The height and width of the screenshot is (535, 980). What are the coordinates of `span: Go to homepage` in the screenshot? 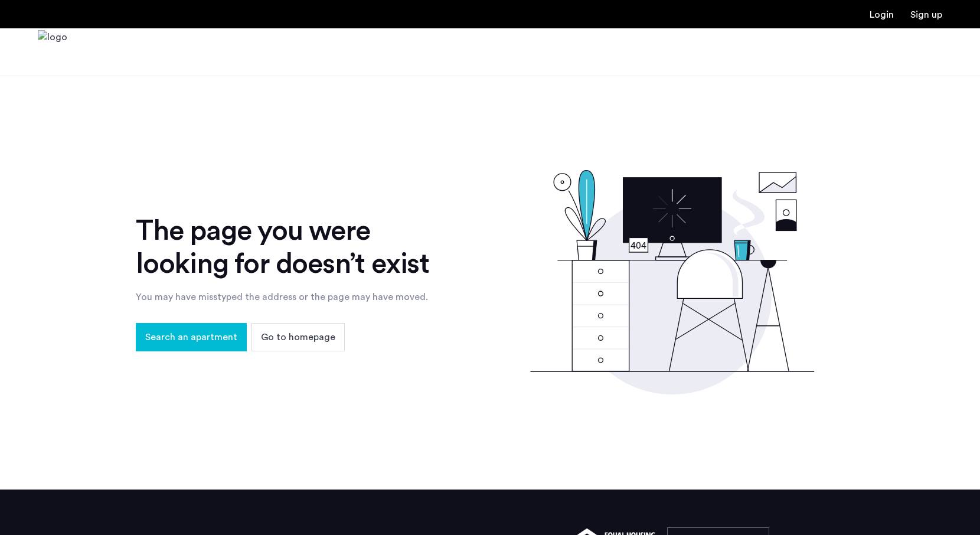 It's located at (298, 337).